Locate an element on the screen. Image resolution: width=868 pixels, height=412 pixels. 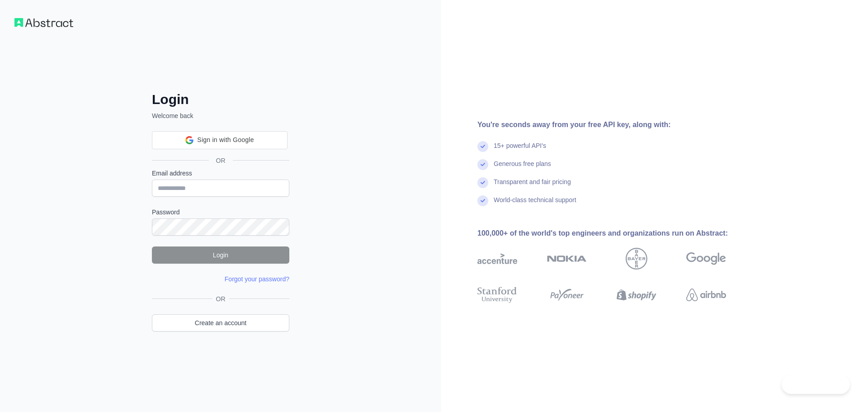
img: airbnb is located at coordinates (706, 295).